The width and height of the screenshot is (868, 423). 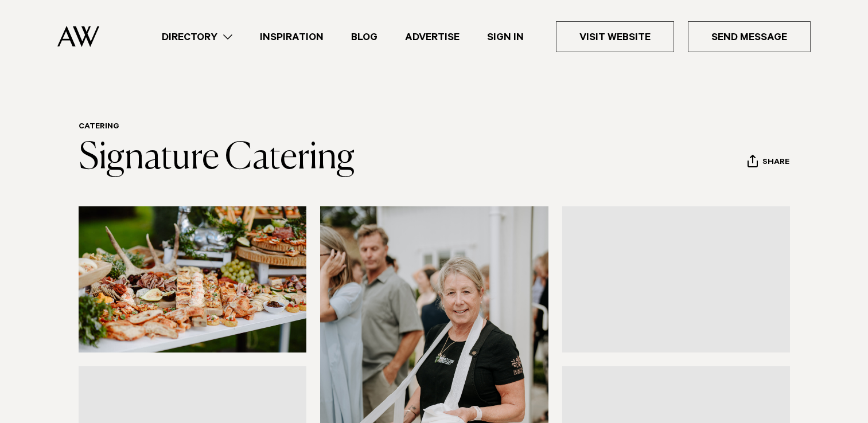 I want to click on a: Signature Catering, so click(x=216, y=158).